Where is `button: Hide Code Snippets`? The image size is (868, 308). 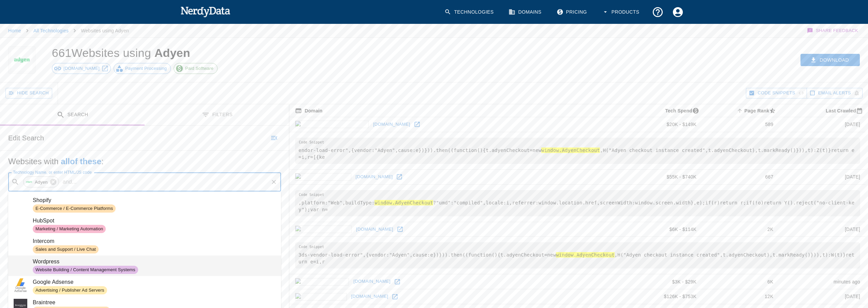 button: Hide Code Snippets is located at coordinates (776, 93).